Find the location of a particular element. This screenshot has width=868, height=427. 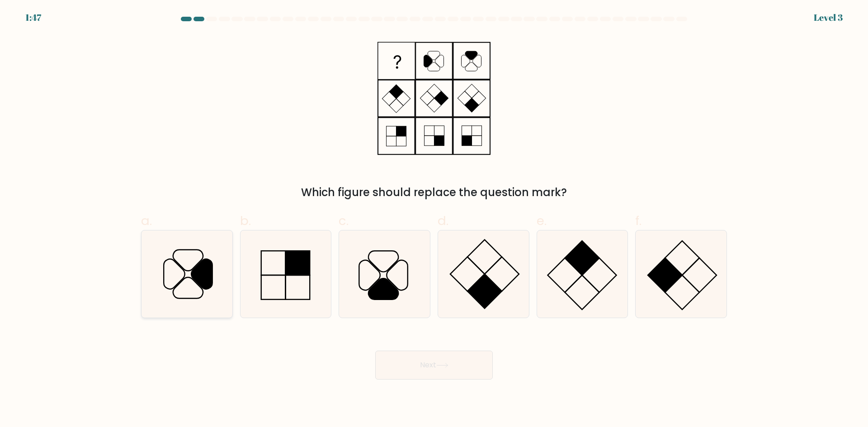

span: c. is located at coordinates (343, 220).